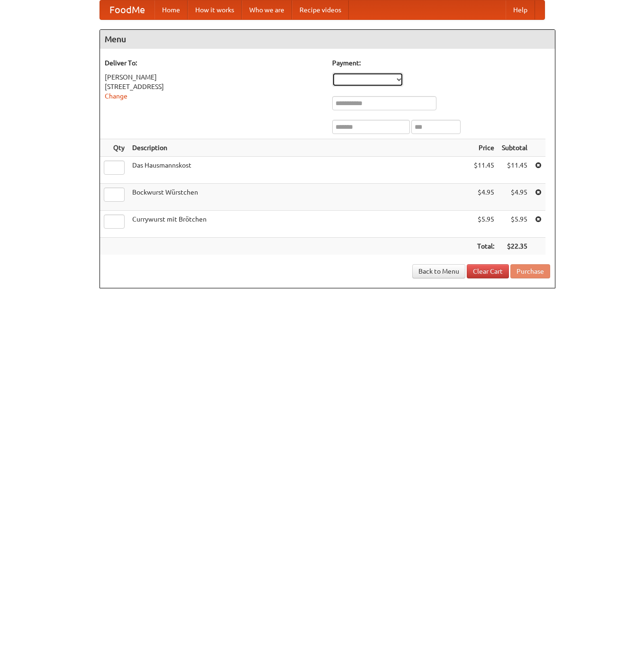 The image size is (644, 670). What do you see at coordinates (171, 10) in the screenshot?
I see `a: Home` at bounding box center [171, 10].